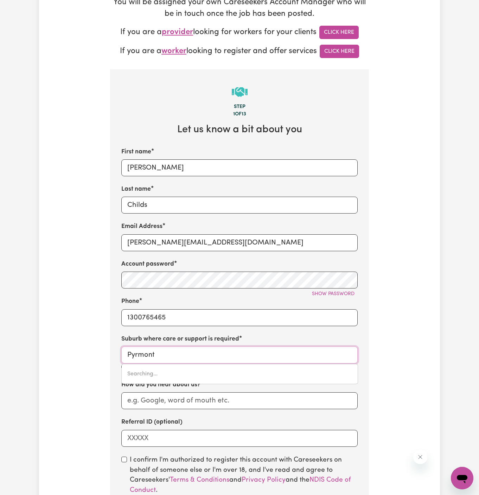  What do you see at coordinates (180, 339) in the screenshot?
I see `label: Suburb where care or support is required` at bounding box center [180, 339].